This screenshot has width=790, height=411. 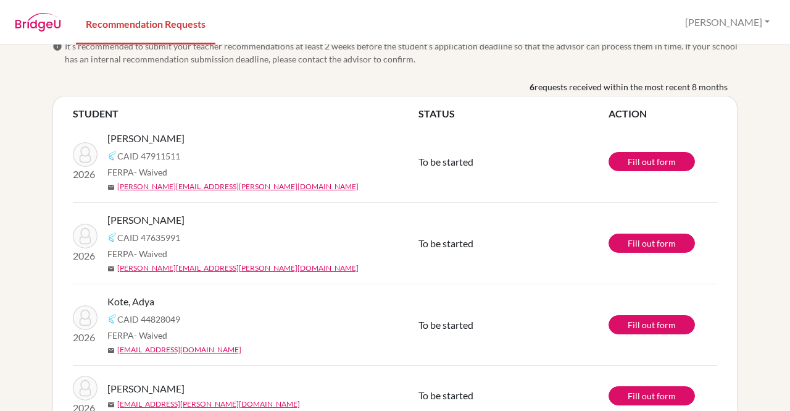 What do you see at coordinates (514, 114) in the screenshot?
I see `th: STATUS` at bounding box center [514, 114].